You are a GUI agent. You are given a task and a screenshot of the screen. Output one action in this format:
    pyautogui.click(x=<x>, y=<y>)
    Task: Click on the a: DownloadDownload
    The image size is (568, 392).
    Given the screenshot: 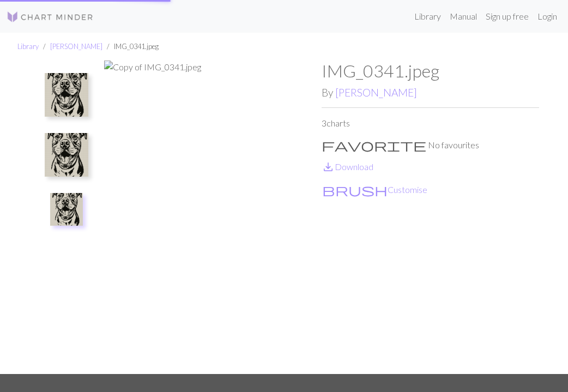 What is the action you would take?
    pyautogui.click(x=347, y=167)
    